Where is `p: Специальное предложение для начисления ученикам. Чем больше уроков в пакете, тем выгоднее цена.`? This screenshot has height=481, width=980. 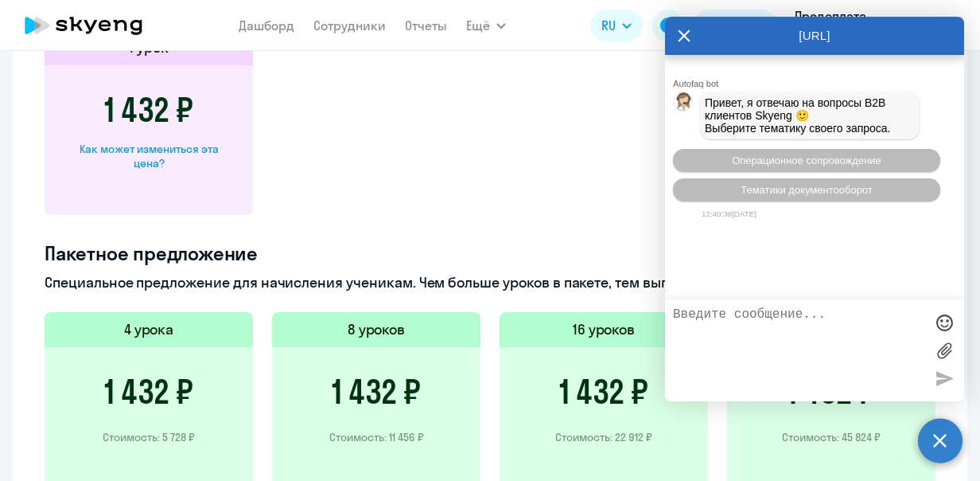
p: Специальное предложение для начисления ученикам. Чем больше уроков в пакете, тем выгоднее цена. is located at coordinates (490, 282).